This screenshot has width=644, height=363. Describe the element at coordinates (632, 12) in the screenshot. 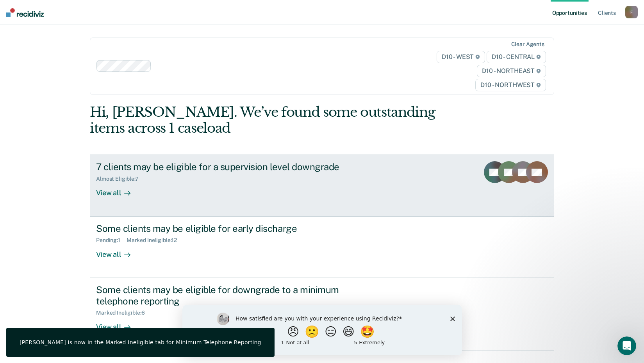

I see `div: F` at that location.